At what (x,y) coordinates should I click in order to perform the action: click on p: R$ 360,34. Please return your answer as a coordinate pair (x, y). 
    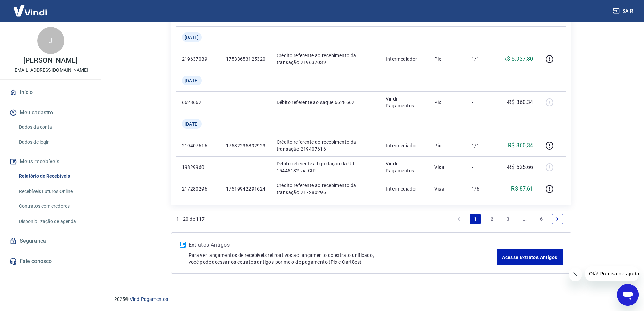
    Looking at the image, I should click on (521, 145).